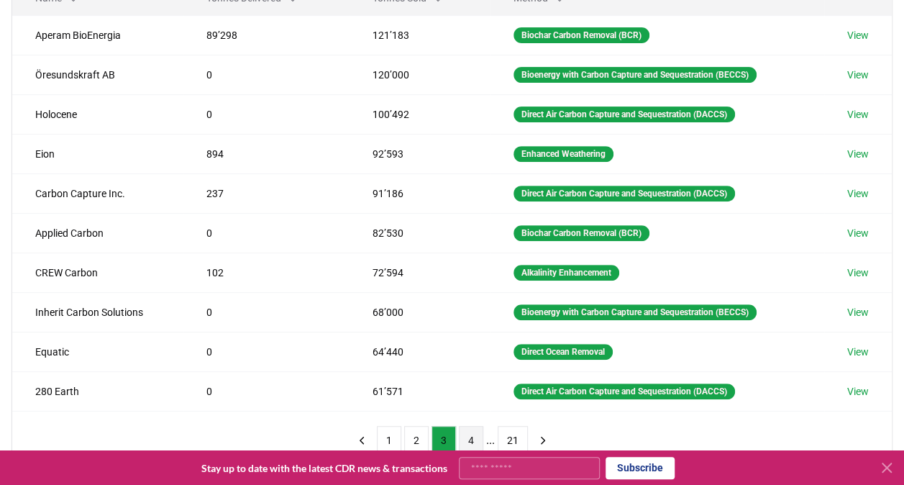  Describe the element at coordinates (362, 440) in the screenshot. I see `button: previous page` at that location.